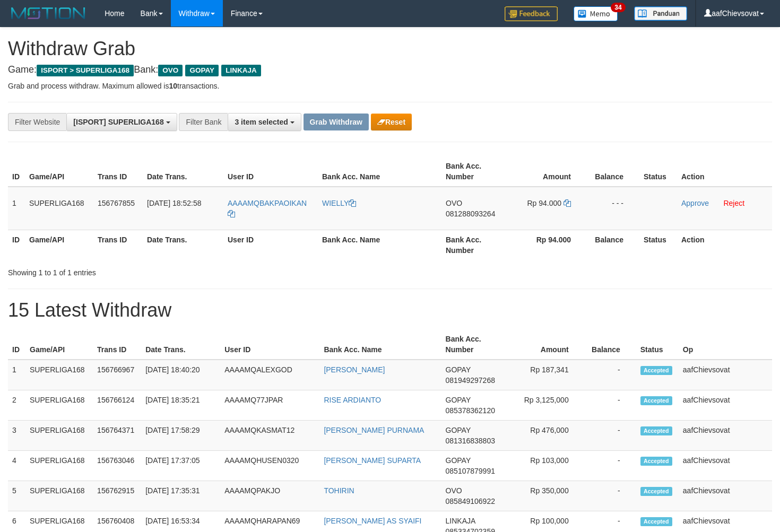 The image size is (780, 532). I want to click on a: RISE ARDIANTO, so click(352, 400).